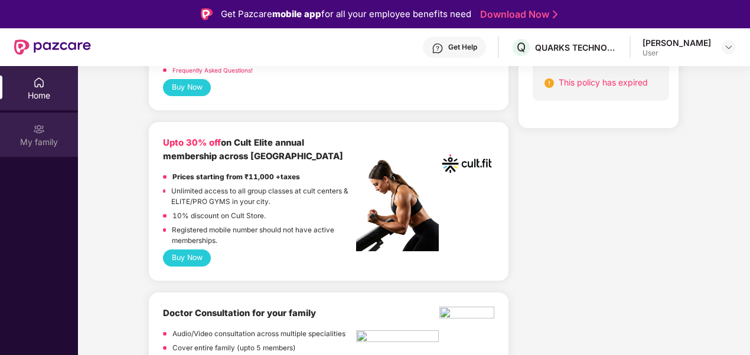 The image size is (750, 355). What do you see at coordinates (296, 14) in the screenshot?
I see `strong: mobile app` at bounding box center [296, 14].